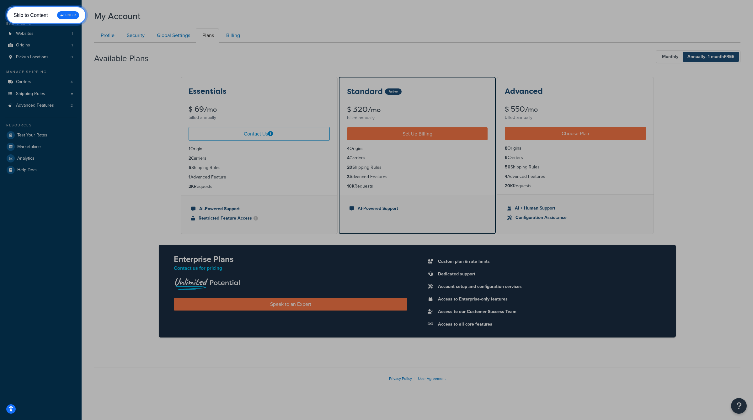 This screenshot has width=753, height=420. I want to click on span: Websites, so click(25, 34).